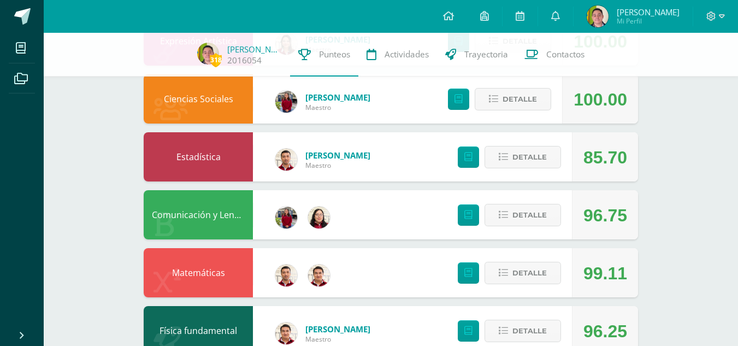 The image size is (738, 346). I want to click on span: Mi Perfil, so click(648, 21).